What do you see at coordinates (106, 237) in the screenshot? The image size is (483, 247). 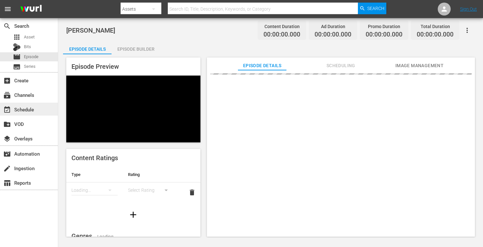 I see `span: Loading..` at bounding box center [106, 237].